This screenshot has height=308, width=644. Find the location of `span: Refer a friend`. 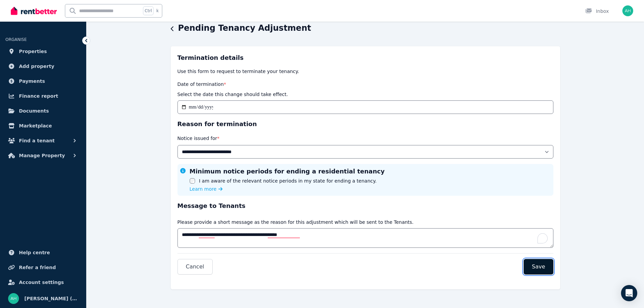

span: Refer a friend is located at coordinates (38, 267).